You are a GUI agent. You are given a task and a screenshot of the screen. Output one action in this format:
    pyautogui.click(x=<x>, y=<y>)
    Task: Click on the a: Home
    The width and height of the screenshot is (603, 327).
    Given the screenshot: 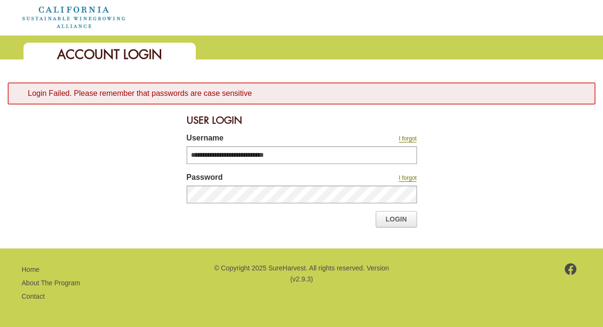 What is the action you would take?
    pyautogui.click(x=30, y=270)
    